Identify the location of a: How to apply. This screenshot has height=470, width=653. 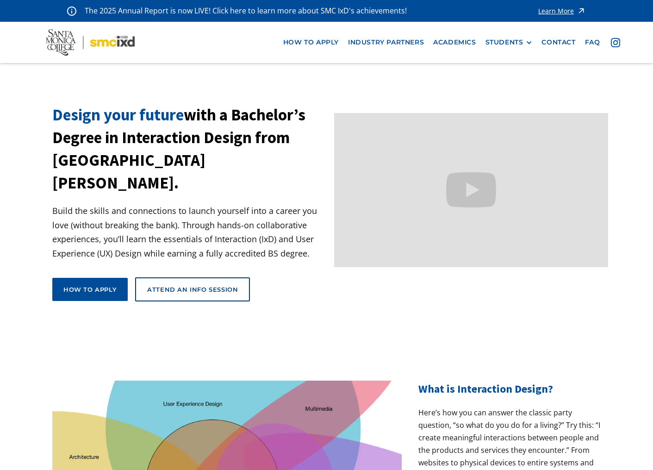
(90, 289).